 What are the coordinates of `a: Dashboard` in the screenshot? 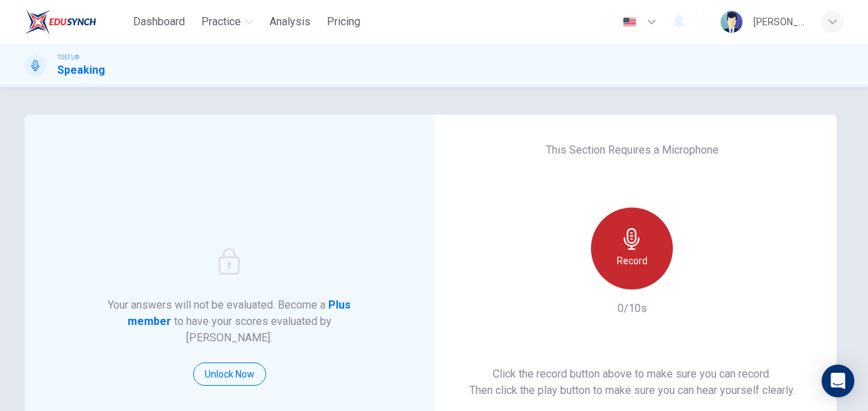 It's located at (159, 22).